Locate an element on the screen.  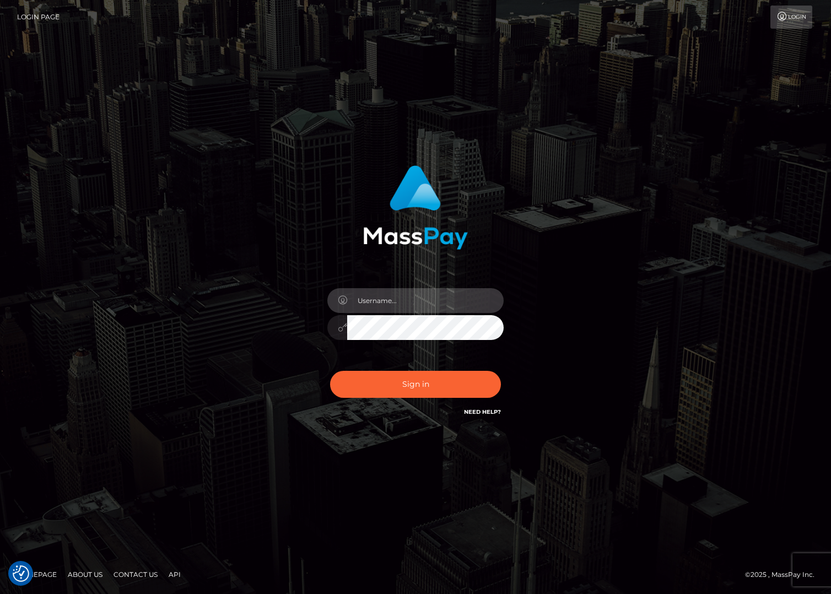
div: © 2025 , MassPay Inc. is located at coordinates (783, 574).